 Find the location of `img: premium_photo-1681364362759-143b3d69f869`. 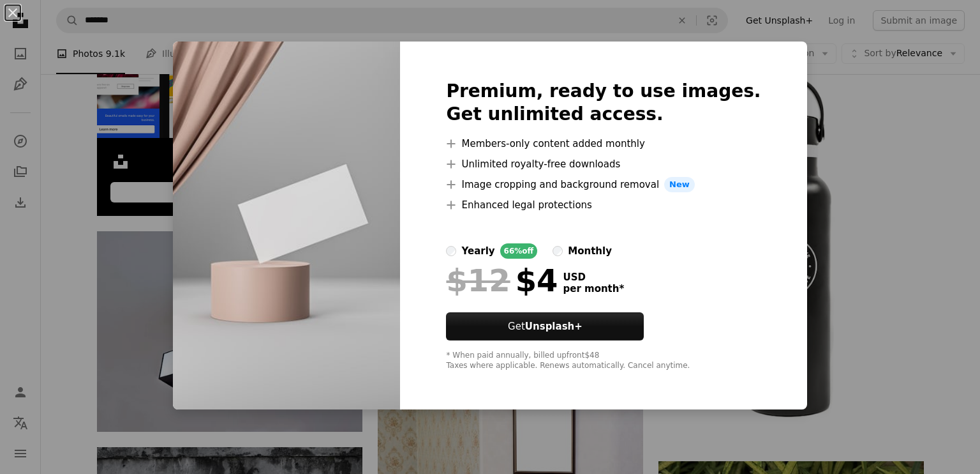

img: premium_photo-1681364362759-143b3d69f869 is located at coordinates (286, 225).